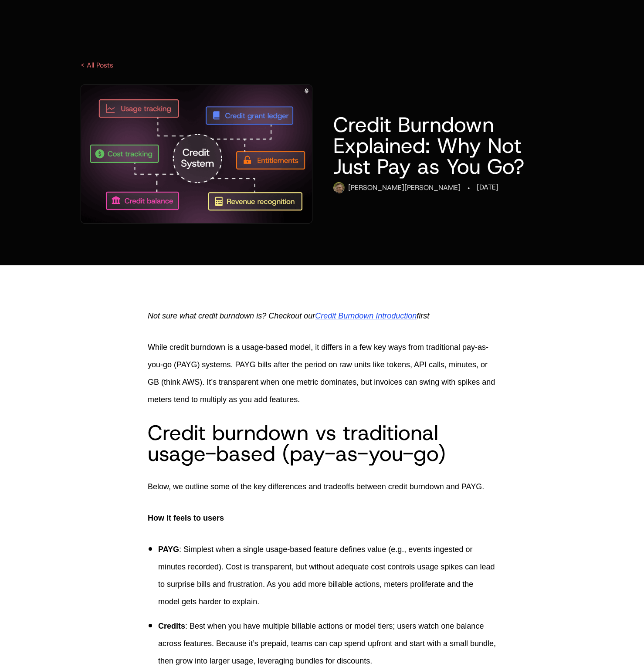  What do you see at coordinates (365, 316) in the screenshot?
I see `span: Credit Burndown Introduction` at bounding box center [365, 316].